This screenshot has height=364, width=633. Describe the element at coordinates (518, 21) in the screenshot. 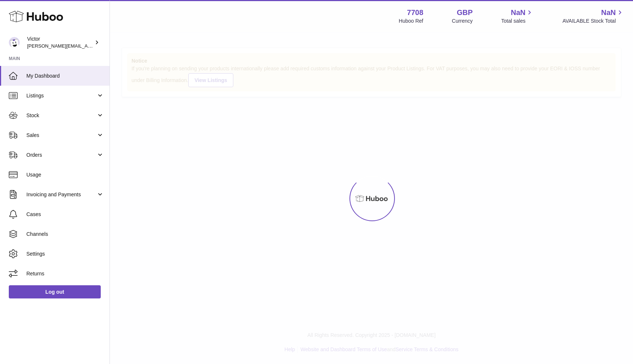

I see `span: Total sales` at that location.